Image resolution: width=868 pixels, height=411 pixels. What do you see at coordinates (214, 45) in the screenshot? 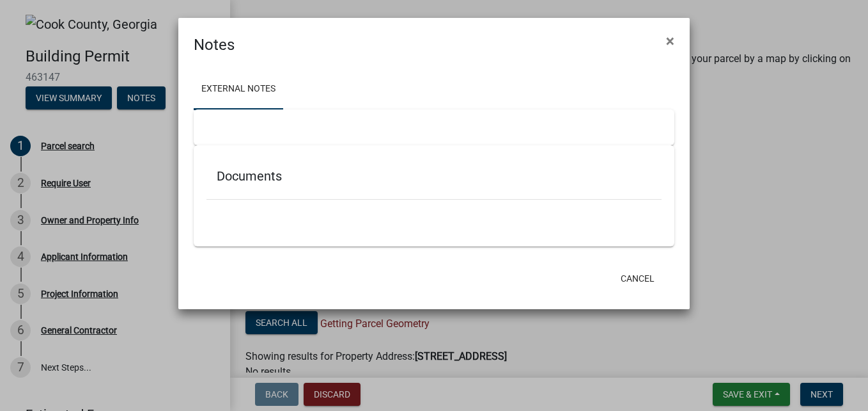
I see `h4: Notes` at bounding box center [214, 45].